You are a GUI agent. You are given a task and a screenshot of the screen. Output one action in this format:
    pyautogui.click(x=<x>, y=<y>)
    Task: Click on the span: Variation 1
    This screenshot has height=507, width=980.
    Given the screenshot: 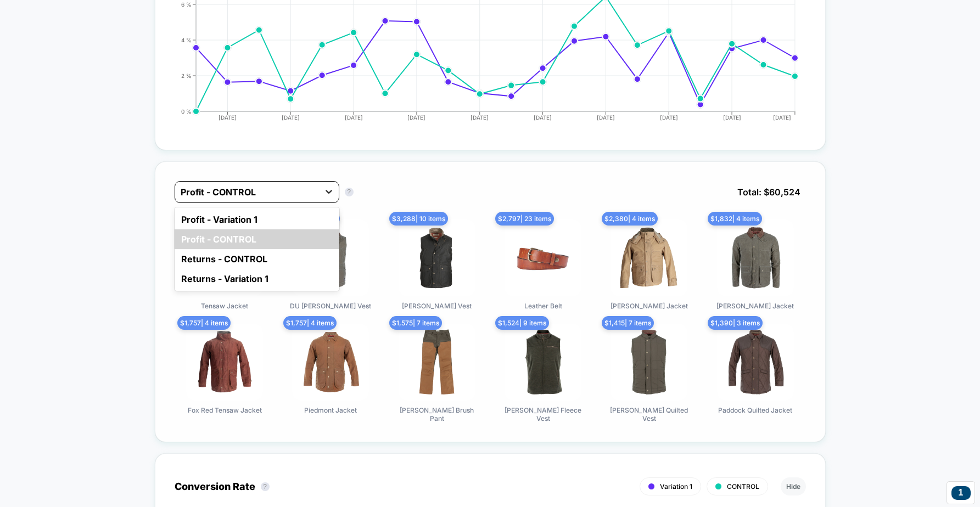 What is the action you would take?
    pyautogui.click(x=676, y=486)
    